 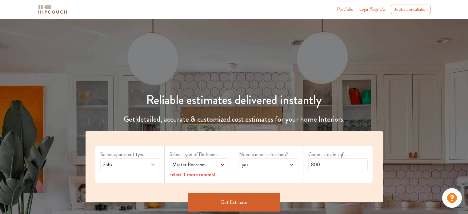 What do you see at coordinates (345, 9) in the screenshot?
I see `a: Portfolio` at bounding box center [345, 9].